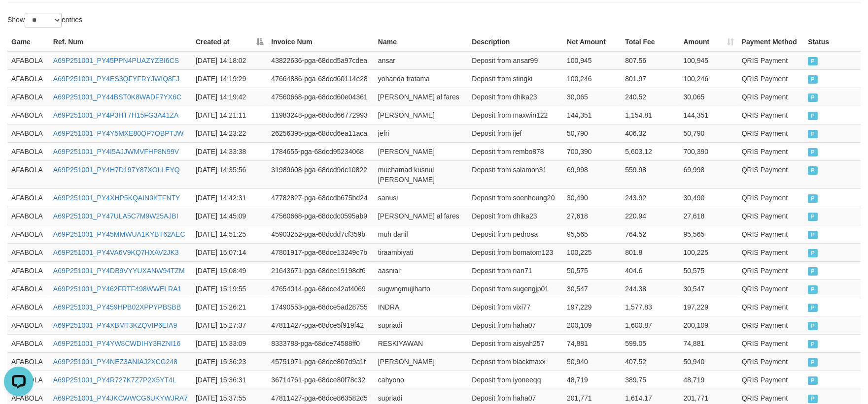 The height and width of the screenshot is (404, 868). Describe the element at coordinates (421, 380) in the screenshot. I see `td: cahyono` at that location.